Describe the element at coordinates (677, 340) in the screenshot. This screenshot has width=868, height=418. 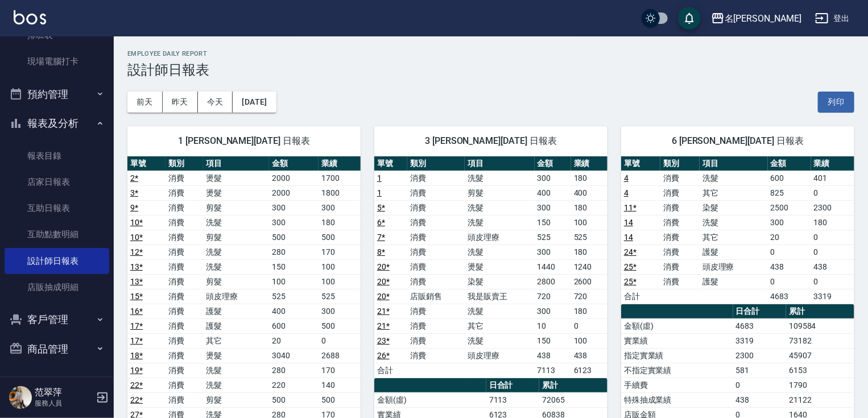
I see `td: 實業績` at that location.